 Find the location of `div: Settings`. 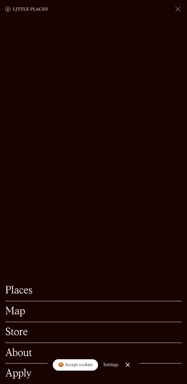

div: Settings is located at coordinates (111, 365).